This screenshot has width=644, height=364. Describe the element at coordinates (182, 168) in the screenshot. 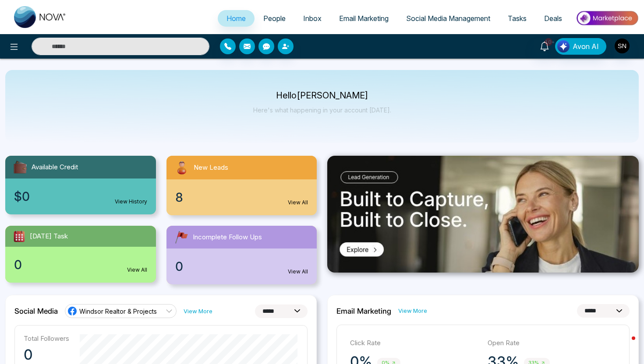

I see `img: newLeads.svg` at that location.